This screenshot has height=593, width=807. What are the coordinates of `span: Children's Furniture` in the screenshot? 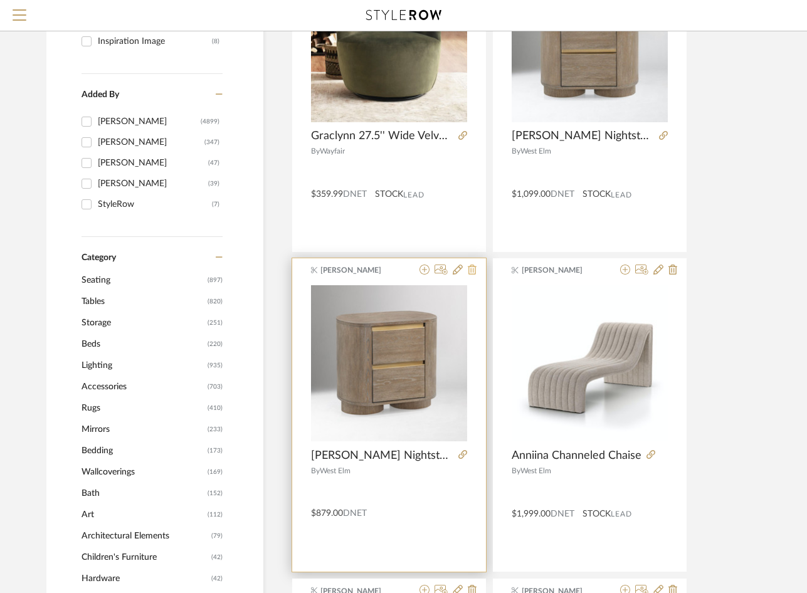 It's located at (145, 557).